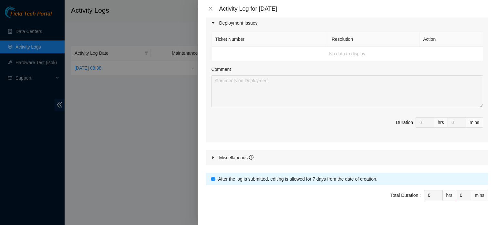  What do you see at coordinates (347, 157) in the screenshot?
I see `div: Miscellaneous info-circle` at bounding box center [347, 157].